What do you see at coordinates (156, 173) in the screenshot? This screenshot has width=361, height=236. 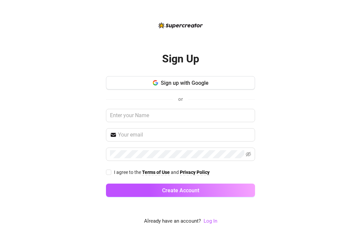 I see `a: Terms of Use` at bounding box center [156, 173].